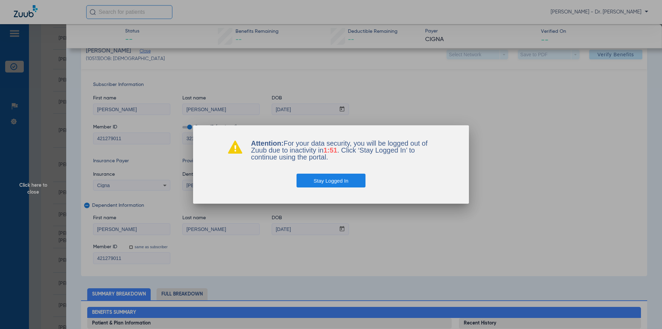 The image size is (662, 329). What do you see at coordinates (645, 312) in the screenshot?
I see `div: Chat Widget` at bounding box center [645, 312].